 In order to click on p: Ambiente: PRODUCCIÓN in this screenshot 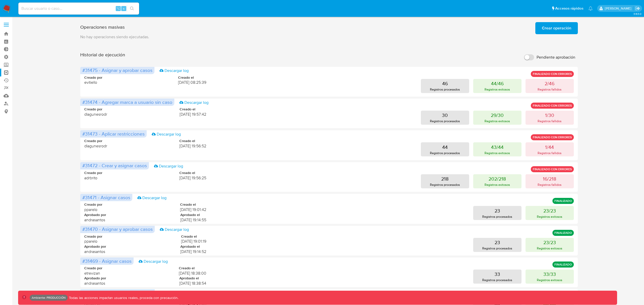, I will do `click(48, 298)`.